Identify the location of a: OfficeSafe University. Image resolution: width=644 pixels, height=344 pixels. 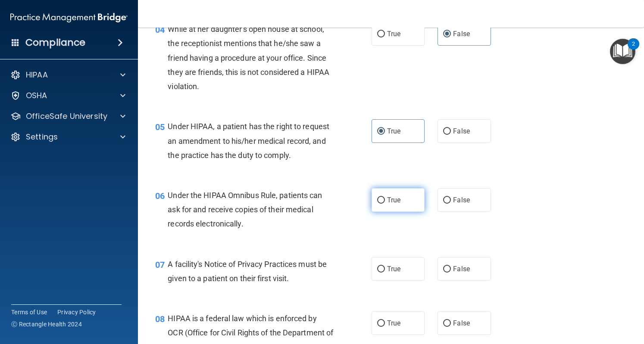
(68, 116).